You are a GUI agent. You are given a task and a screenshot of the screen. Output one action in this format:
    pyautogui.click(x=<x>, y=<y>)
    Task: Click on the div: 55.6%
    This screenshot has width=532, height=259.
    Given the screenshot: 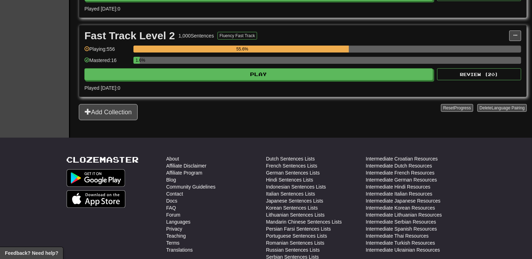 What is the action you would take?
    pyautogui.click(x=242, y=49)
    